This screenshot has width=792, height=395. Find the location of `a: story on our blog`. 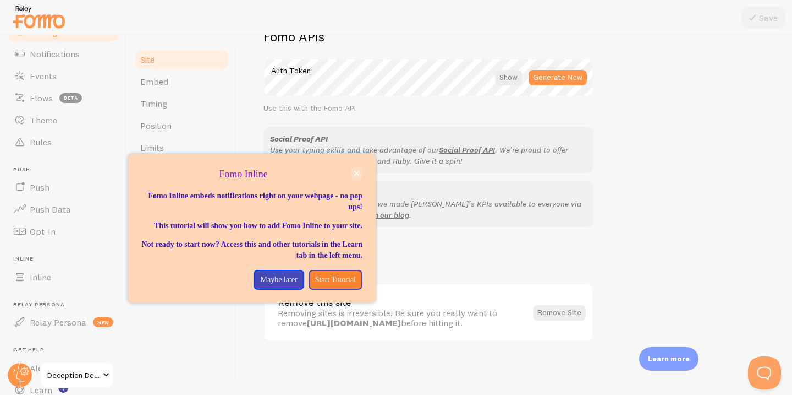

a: story on our blog is located at coordinates (380, 215).